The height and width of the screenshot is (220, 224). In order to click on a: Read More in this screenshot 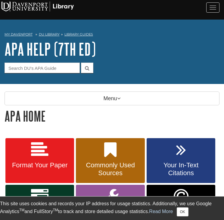, I will do `click(161, 211)`.